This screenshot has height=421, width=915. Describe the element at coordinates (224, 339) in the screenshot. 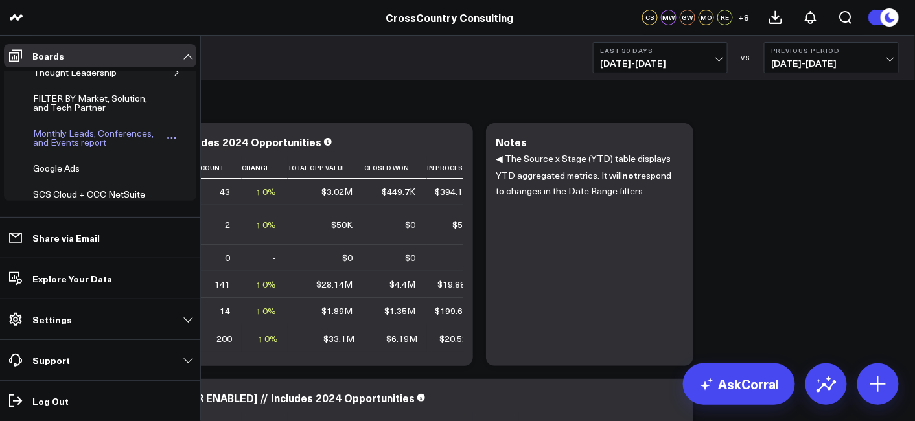

I see `div: 200` at that location.